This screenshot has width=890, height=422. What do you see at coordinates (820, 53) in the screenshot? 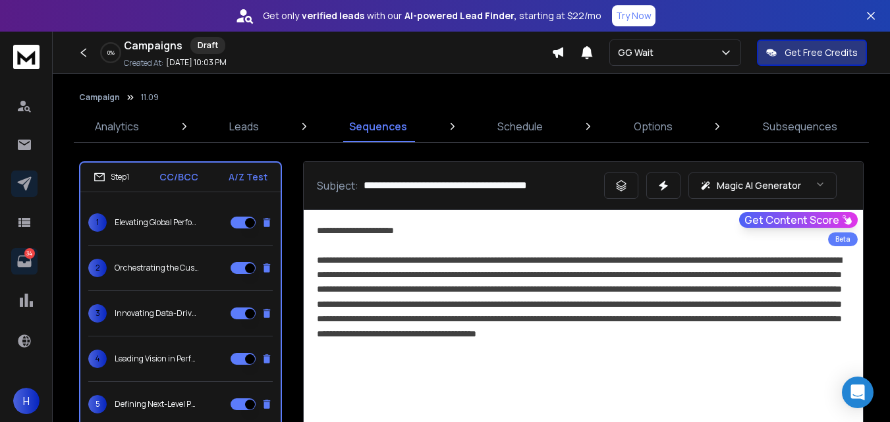
I see `p: Get Free Credits` at bounding box center [820, 53].